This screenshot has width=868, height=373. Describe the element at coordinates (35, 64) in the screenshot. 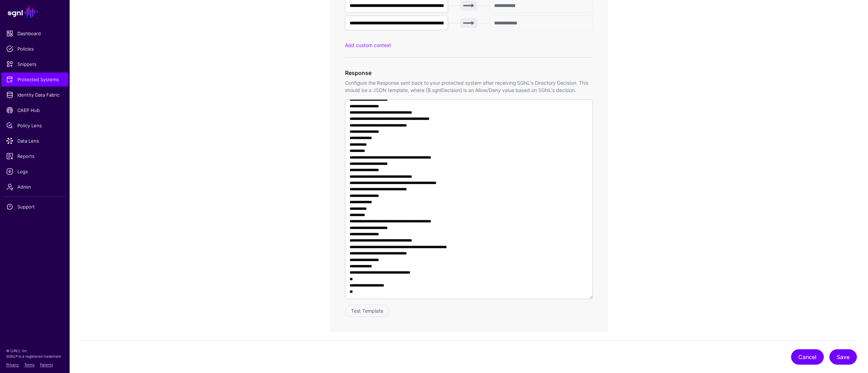

I see `span: Snippets` at that location.